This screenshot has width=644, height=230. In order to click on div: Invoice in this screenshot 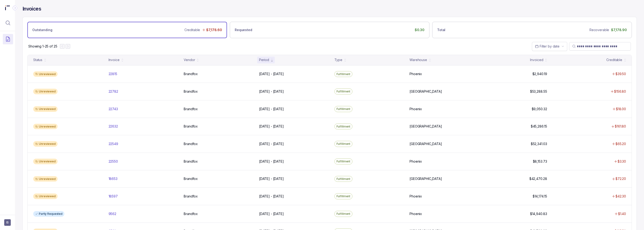, I will do `click(114, 60)`.